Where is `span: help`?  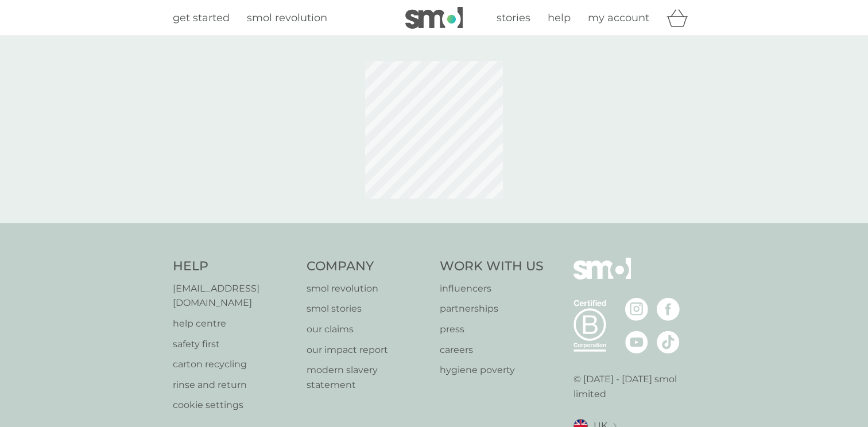
span: help is located at coordinates (559, 18).